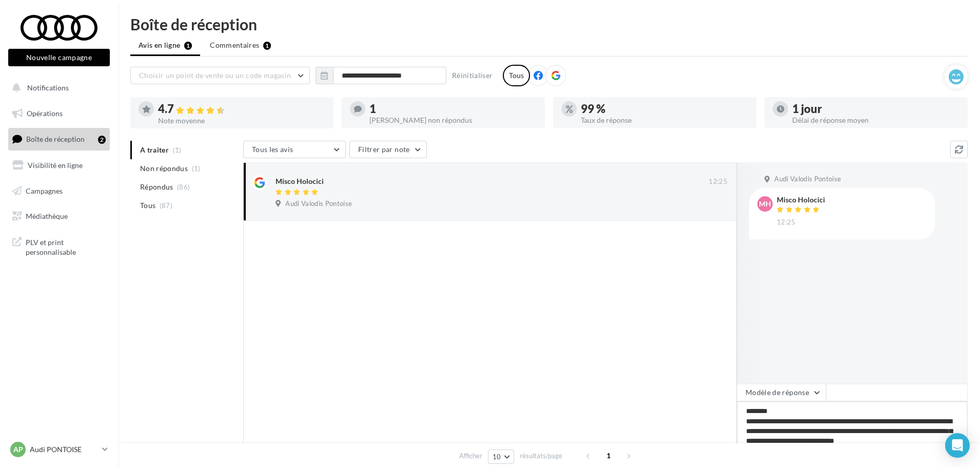 The height and width of the screenshot is (468, 980). I want to click on span: Tous les avis, so click(273, 149).